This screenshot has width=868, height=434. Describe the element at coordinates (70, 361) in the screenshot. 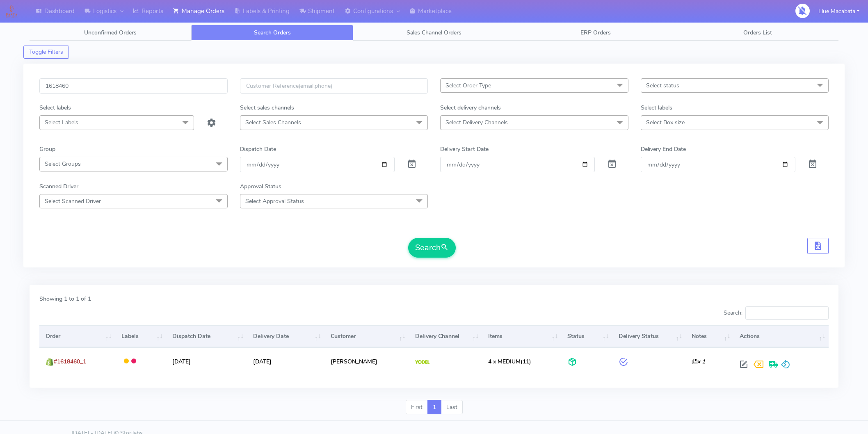

I see `span: #1618460_1` at that location.